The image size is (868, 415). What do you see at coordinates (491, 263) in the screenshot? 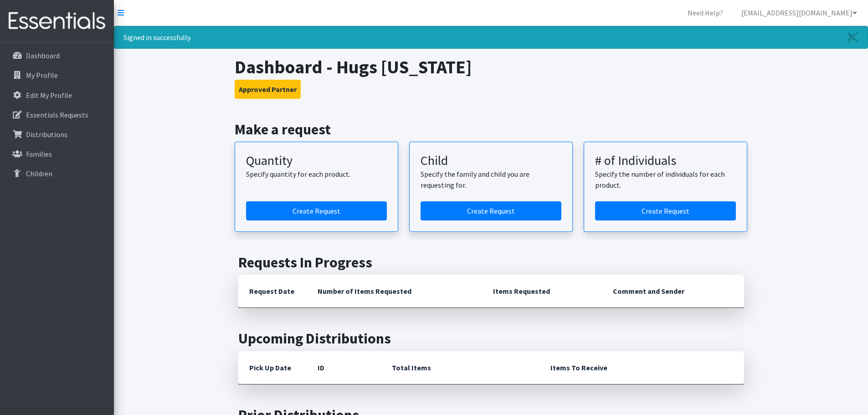
I see `h2: Requests In Progress` at bounding box center [491, 263].